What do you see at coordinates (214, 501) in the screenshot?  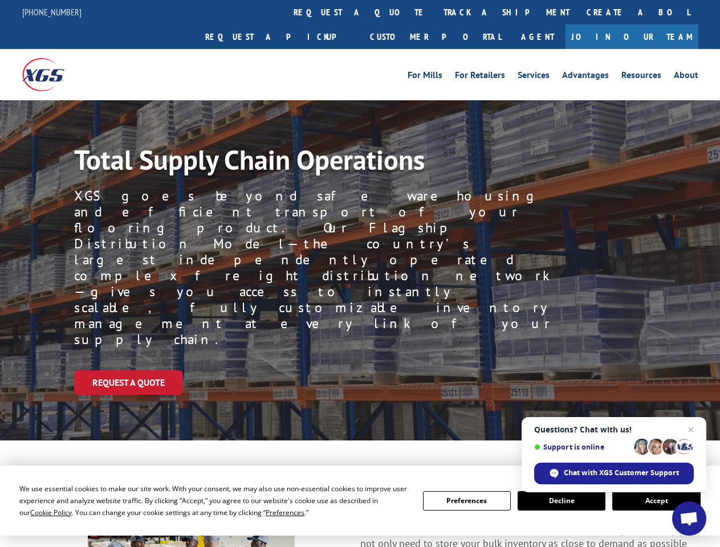 I see `div: We use essential cookies to make our site work. With your consent, we may also use non-essential ...` at bounding box center [214, 501].